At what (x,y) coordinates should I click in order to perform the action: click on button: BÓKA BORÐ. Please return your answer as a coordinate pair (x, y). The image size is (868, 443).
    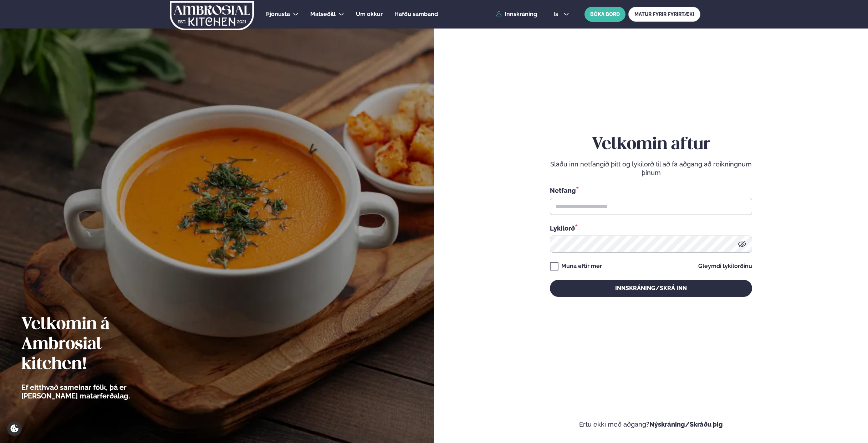
    Looking at the image, I should click on (605, 15).